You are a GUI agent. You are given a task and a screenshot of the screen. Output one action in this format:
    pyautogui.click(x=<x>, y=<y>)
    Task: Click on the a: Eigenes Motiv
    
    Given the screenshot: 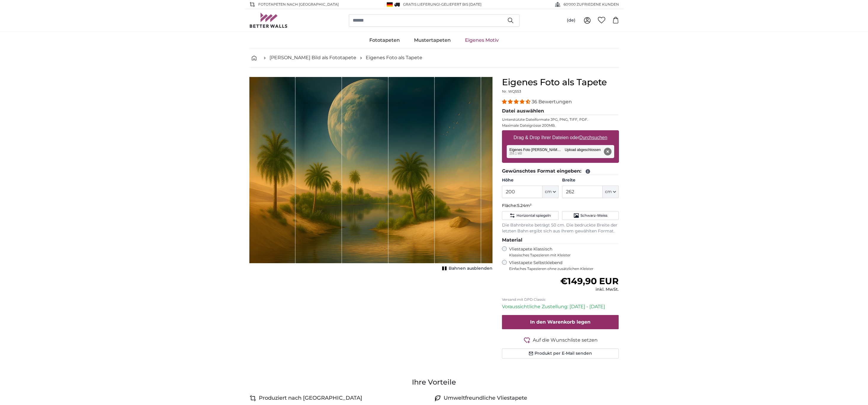 What is the action you would take?
    pyautogui.click(x=482, y=40)
    